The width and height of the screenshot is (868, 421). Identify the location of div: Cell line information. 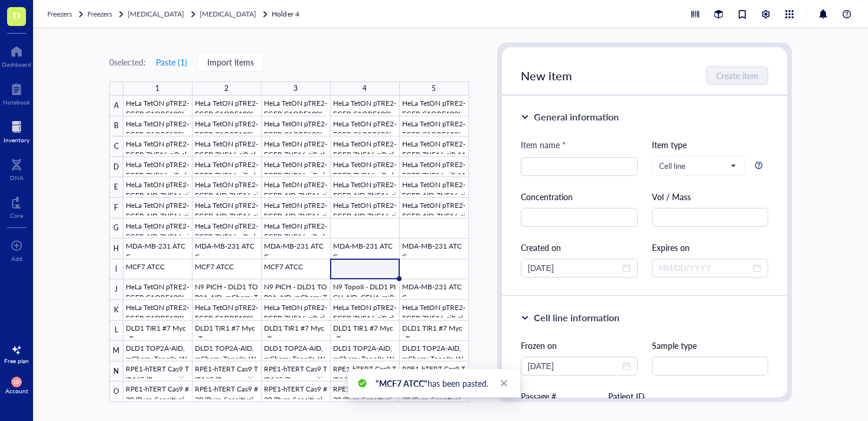
(576, 318).